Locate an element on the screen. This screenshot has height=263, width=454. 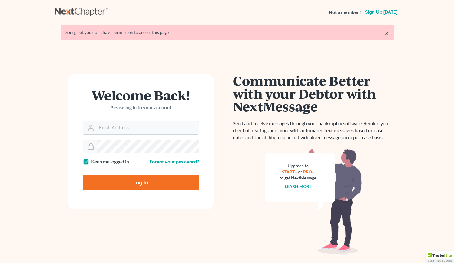
p: Please log in to your account is located at coordinates (141, 108).